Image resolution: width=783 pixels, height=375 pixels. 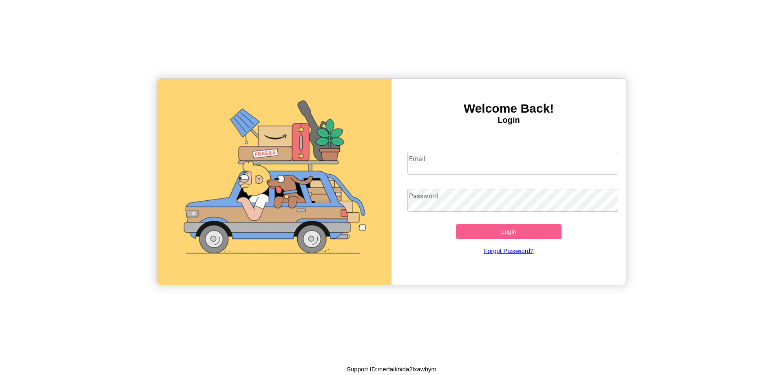 I want to click on h3: Welcome Back!, so click(x=508, y=108).